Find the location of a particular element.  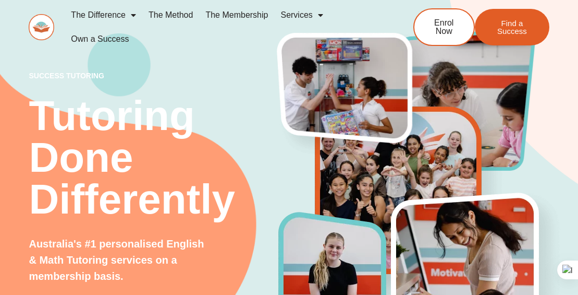

nav: Menu is located at coordinates (224, 27).